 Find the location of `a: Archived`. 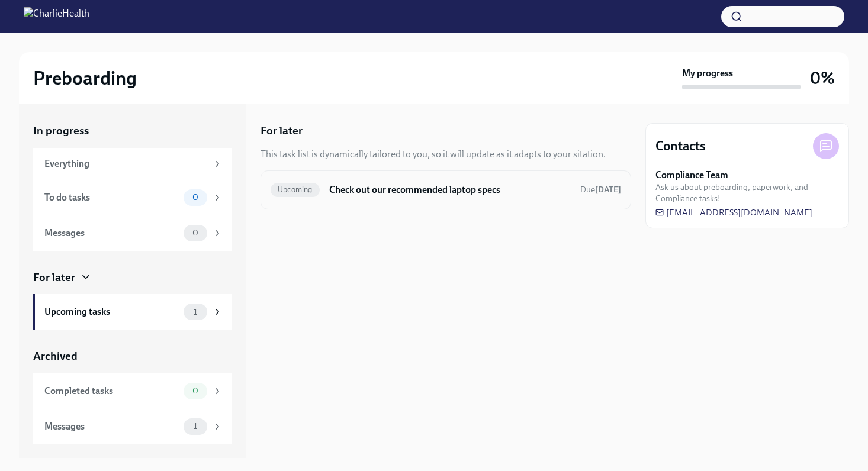

a: Archived is located at coordinates (133, 356).